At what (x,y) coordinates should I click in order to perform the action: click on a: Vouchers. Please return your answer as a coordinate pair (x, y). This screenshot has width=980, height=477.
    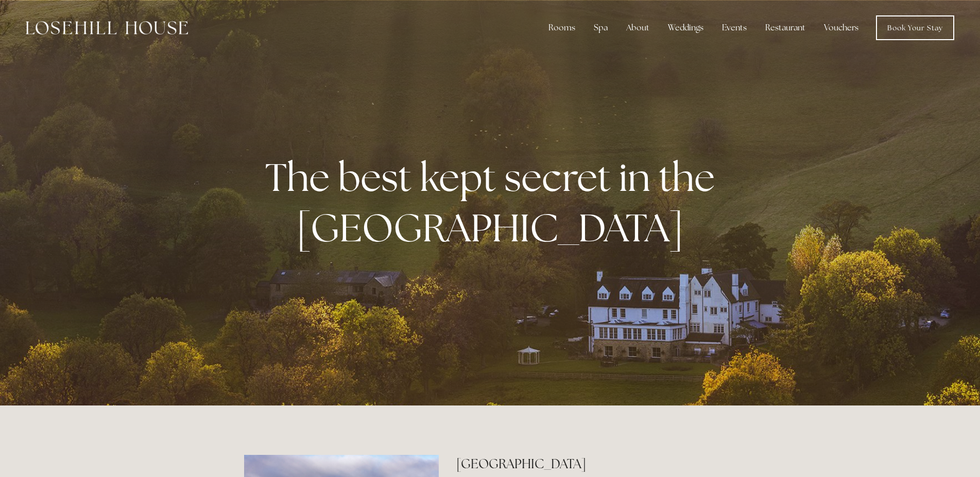
    Looking at the image, I should click on (841, 28).